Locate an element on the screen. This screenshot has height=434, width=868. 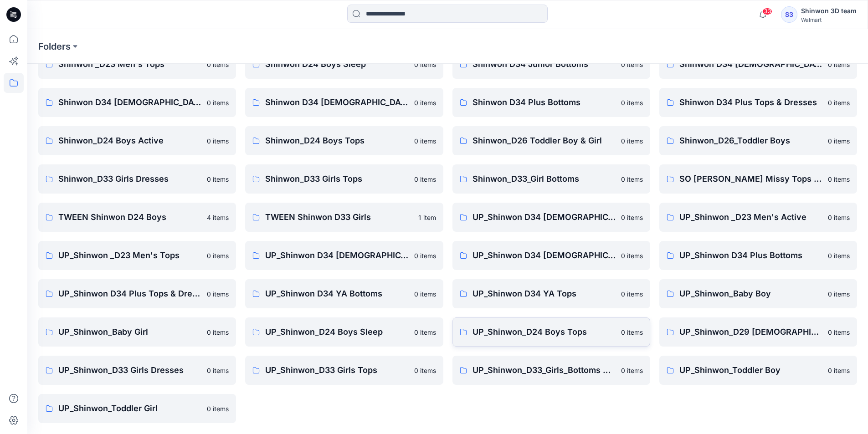
p: Shinwon D34 Junior Bottoms is located at coordinates (544, 64).